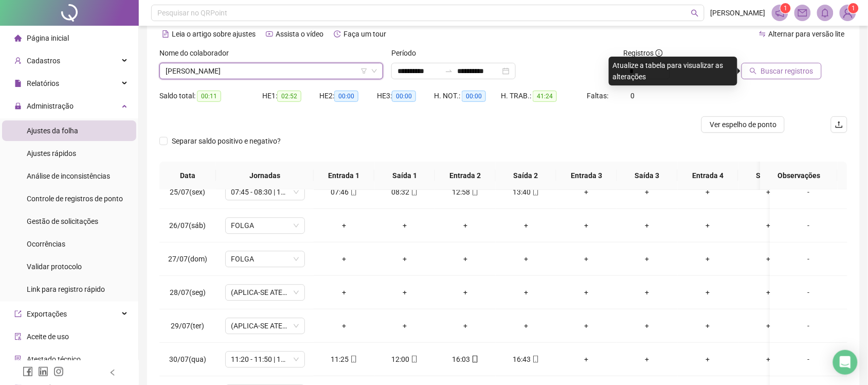  What do you see at coordinates (467, 96) in the screenshot?
I see `div: H. NOT.:` at bounding box center [467, 96].